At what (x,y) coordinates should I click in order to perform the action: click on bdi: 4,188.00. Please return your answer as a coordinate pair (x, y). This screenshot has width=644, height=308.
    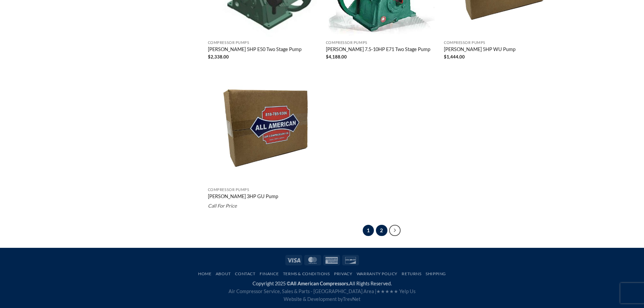
    Looking at the image, I should click on (336, 57).